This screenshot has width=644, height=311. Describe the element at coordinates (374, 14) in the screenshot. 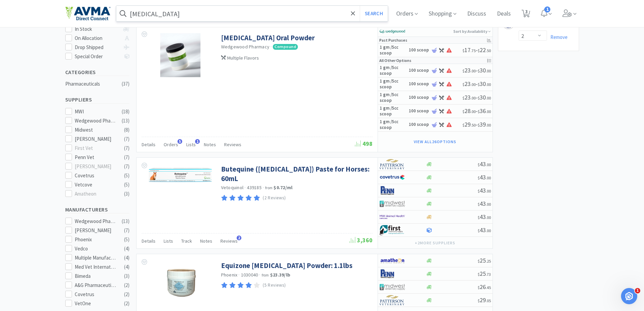

I see `button: Search` at that location.